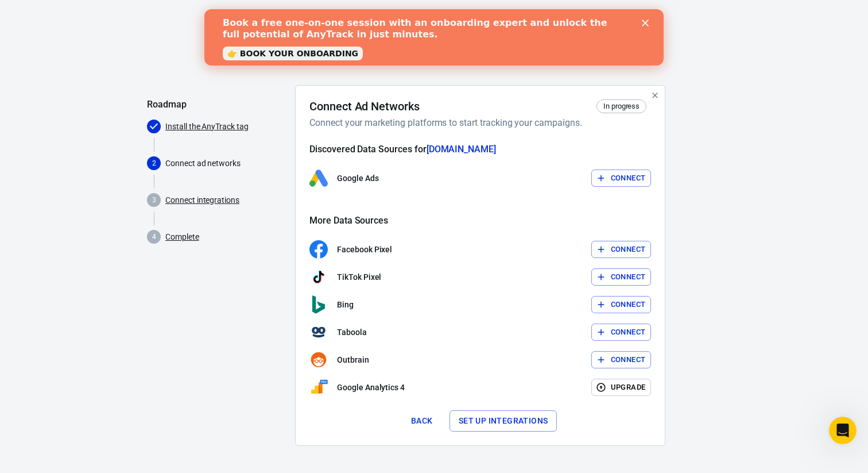 The width and height of the screenshot is (868, 473). What do you see at coordinates (207, 127) in the screenshot?
I see `a: Install the AnyTrack tag` at bounding box center [207, 127].